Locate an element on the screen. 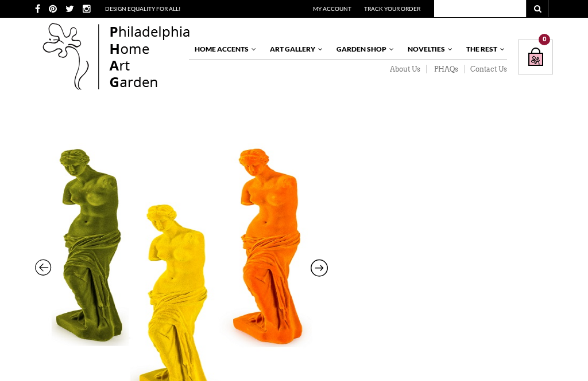 This screenshot has height=381, width=588. a: Novelties is located at coordinates (428, 49).